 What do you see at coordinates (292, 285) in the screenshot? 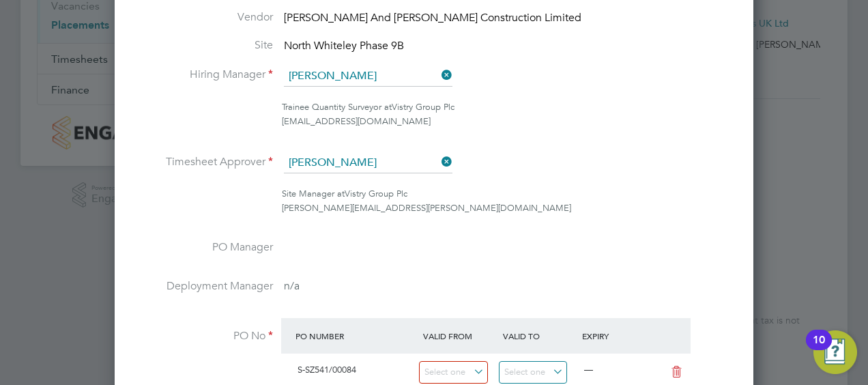
I see `span: n/a` at bounding box center [292, 285].